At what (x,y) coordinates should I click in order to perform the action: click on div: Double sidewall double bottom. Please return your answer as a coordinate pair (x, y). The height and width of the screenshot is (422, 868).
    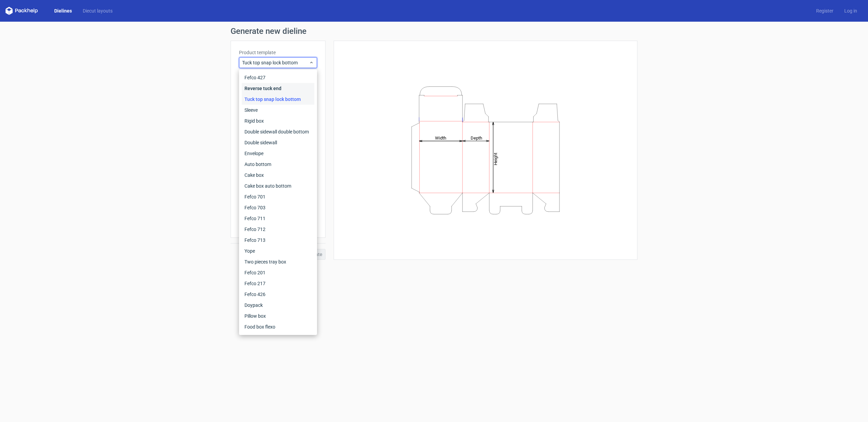
    Looking at the image, I should click on (278, 132).